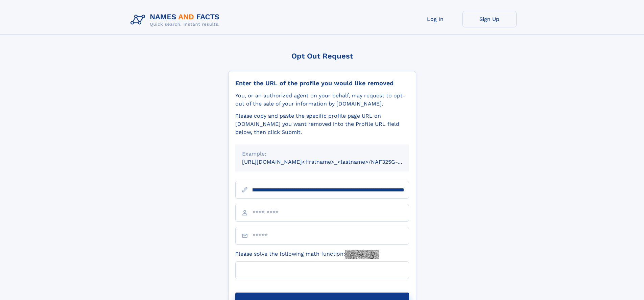 The width and height of the screenshot is (644, 300). Describe the element at coordinates (307, 254) in the screenshot. I see `label: Please solve the following math function:` at that location.